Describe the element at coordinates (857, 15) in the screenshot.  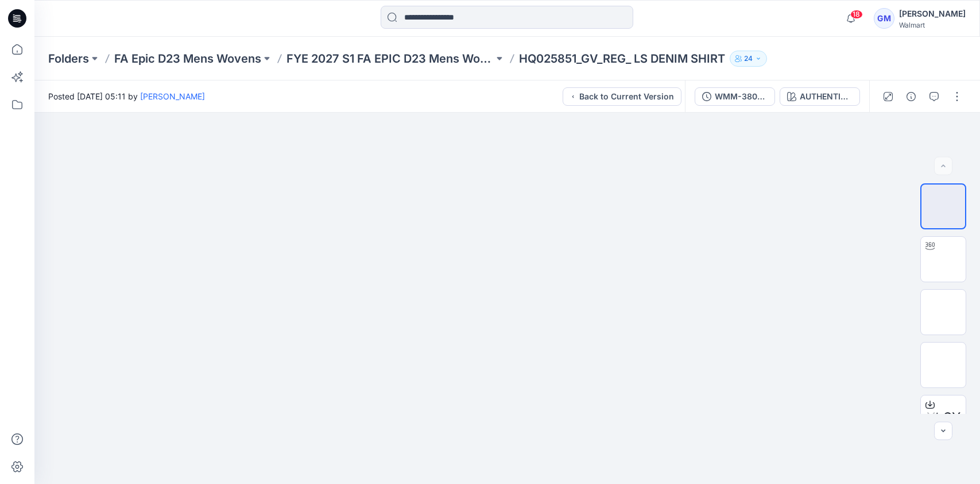
I see `span: 18` at that location.